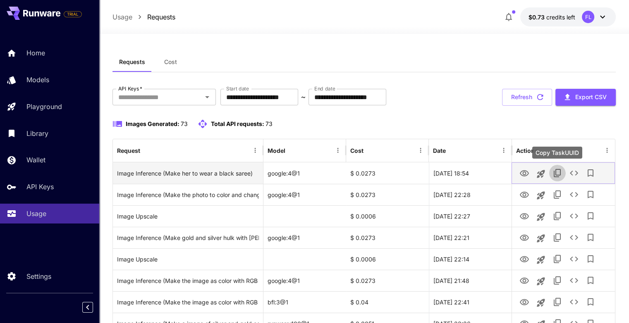  Describe the element at coordinates (470, 302) in the screenshot. I see `div: 28 Aug, 2025 22:41` at that location.